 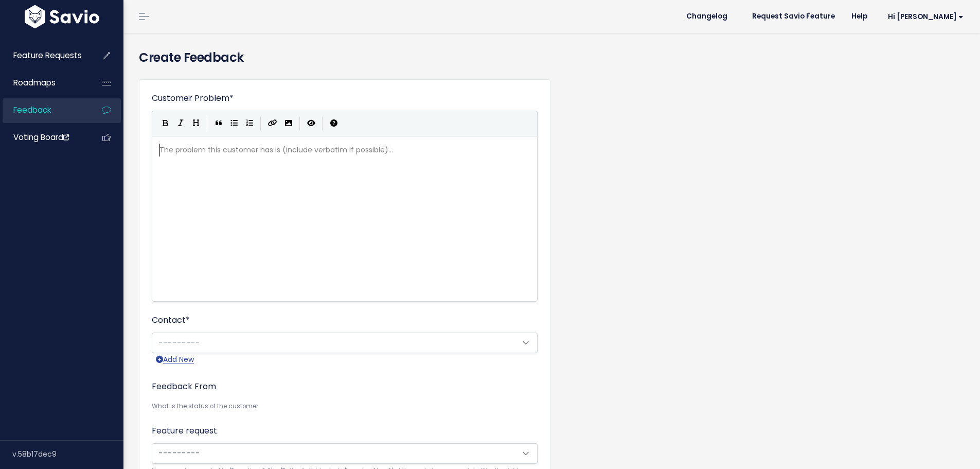 What do you see at coordinates (249, 124) in the screenshot?
I see `button: Numbered List` at bounding box center [249, 124].